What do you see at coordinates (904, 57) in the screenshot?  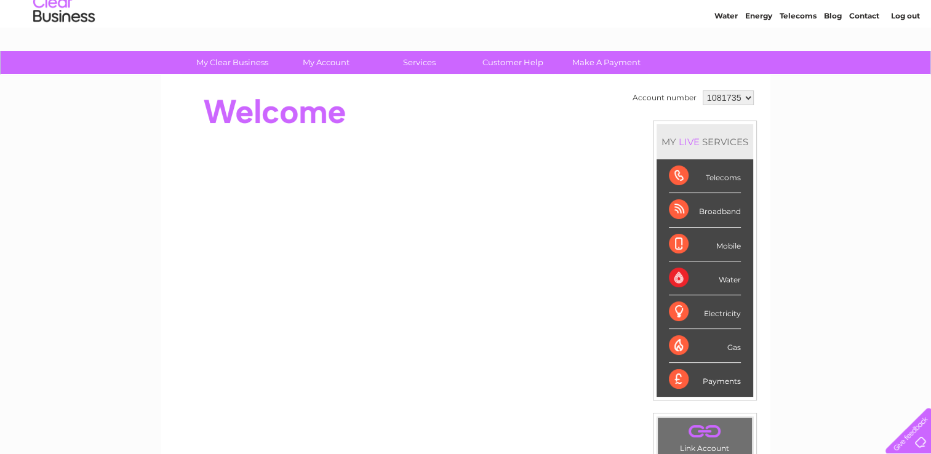 I see `a: Log out` at bounding box center [904, 57].